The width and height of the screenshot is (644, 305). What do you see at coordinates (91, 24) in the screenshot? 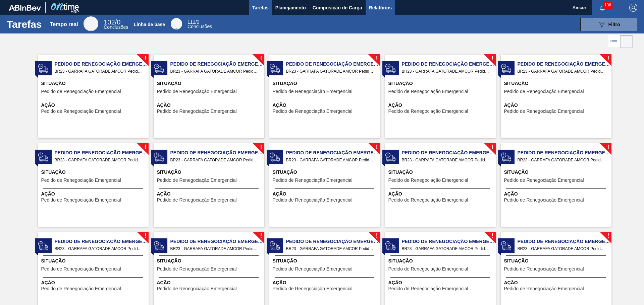
I see `div: Tempo real` at bounding box center [91, 24].